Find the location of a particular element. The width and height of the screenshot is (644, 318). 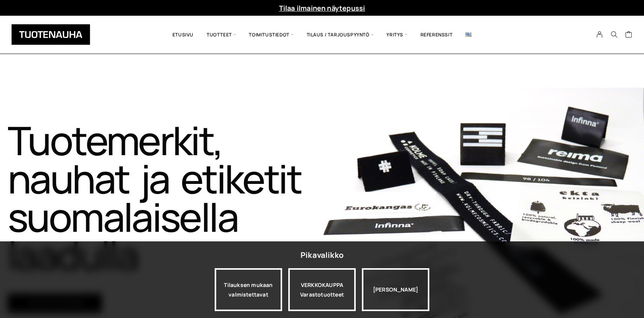

a: My Account is located at coordinates (600, 35).